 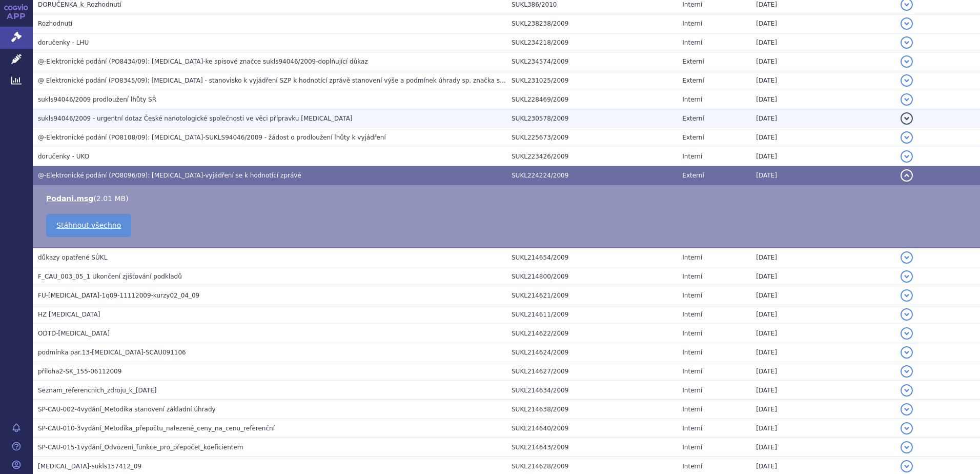 I want to click on span: sukls94046/2009 prodloužení lhůty SŘ, so click(x=97, y=100).